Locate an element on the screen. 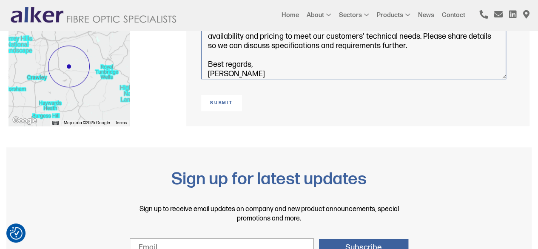 This screenshot has height=249, width=538. button: Keyboard shortcuts is located at coordinates (55, 123).